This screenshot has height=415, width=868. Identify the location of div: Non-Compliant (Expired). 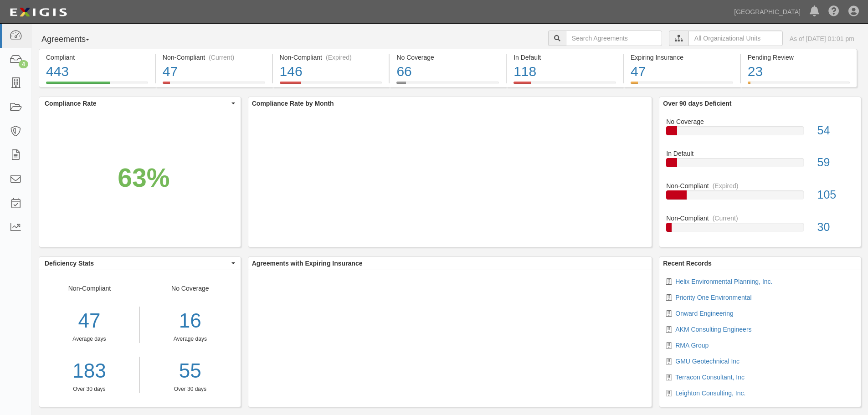
(331, 57).